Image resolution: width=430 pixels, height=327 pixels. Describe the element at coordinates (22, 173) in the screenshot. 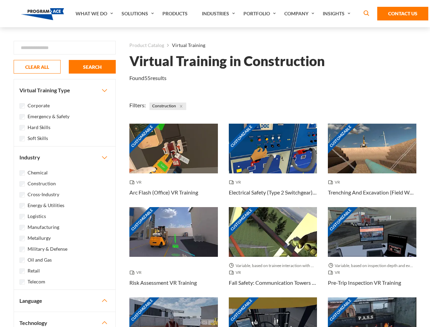

I see `input: Chemical` at that location.